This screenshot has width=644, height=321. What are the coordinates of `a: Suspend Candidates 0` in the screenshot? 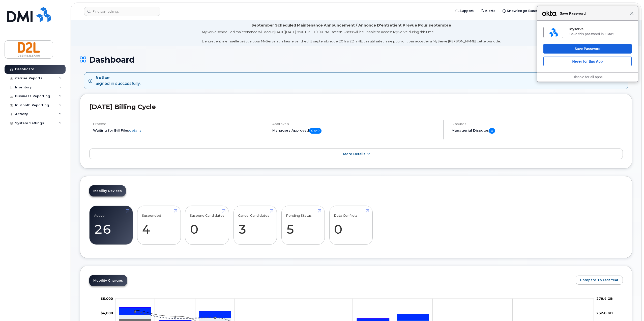 It's located at (207, 225).